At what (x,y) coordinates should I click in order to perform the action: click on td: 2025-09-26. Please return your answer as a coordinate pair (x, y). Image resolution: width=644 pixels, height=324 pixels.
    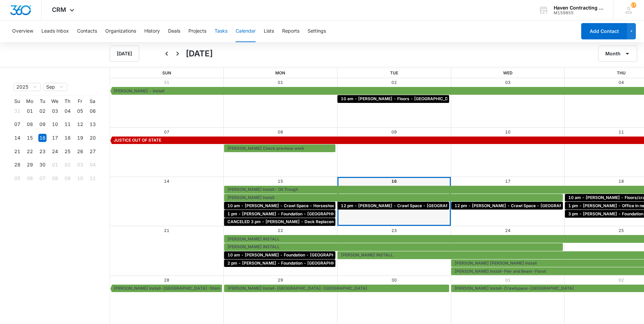
    Looking at the image, I should click on (80, 152).